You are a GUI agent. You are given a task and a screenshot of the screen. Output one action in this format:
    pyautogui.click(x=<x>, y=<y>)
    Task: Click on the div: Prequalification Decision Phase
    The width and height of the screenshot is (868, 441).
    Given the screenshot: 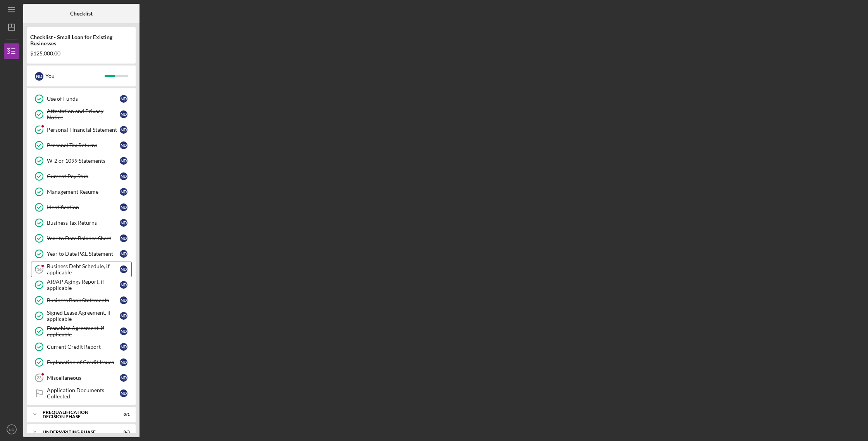 What is the action you would take?
    pyautogui.click(x=76, y=414)
    